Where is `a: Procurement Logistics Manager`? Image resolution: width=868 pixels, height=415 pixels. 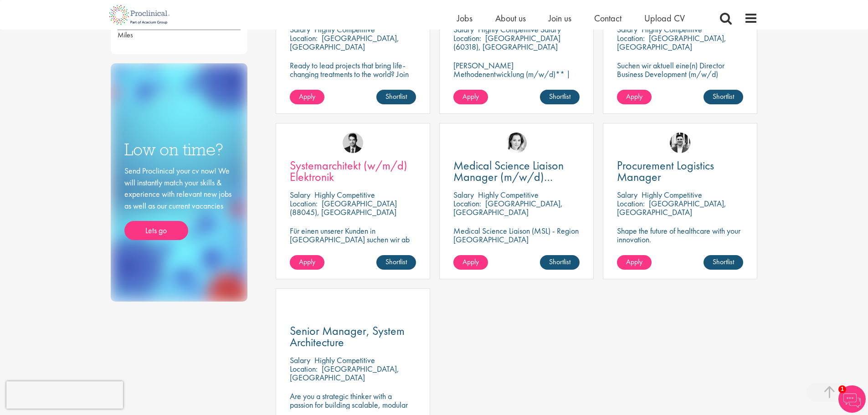
a: Procurement Logistics Manager is located at coordinates (680, 172).